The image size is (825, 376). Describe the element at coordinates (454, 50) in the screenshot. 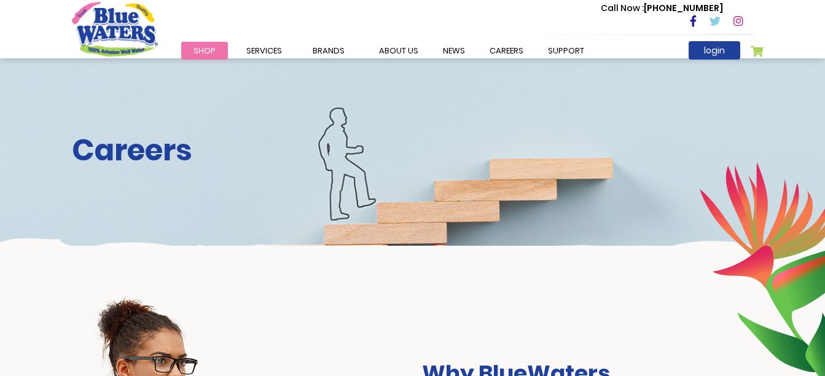

I see `a: News` at that location.